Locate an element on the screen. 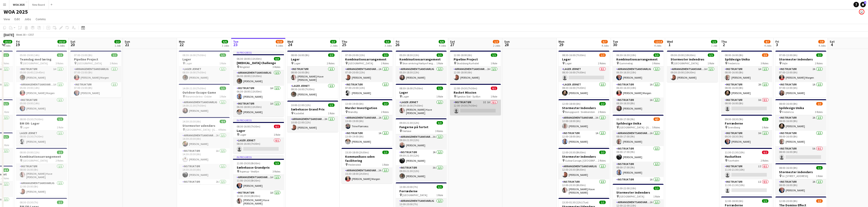 This screenshot has width=868, height=207. h3: Racket Mission is located at coordinates (475, 93).